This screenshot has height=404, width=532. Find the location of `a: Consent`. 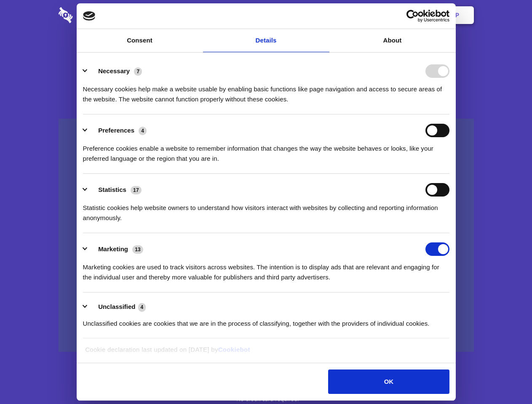

a: Consent is located at coordinates (140, 41).